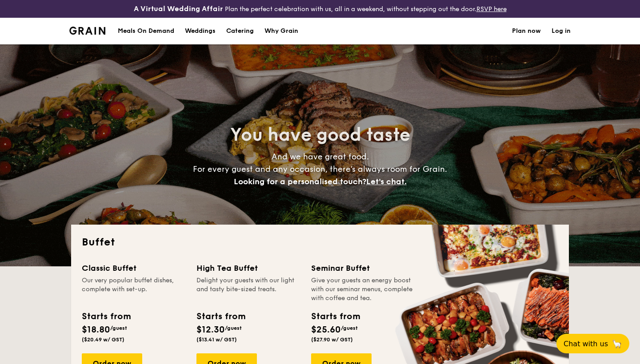 This screenshot has width=640, height=364. Describe the element at coordinates (200, 31) in the screenshot. I see `div: Weddings` at that location.